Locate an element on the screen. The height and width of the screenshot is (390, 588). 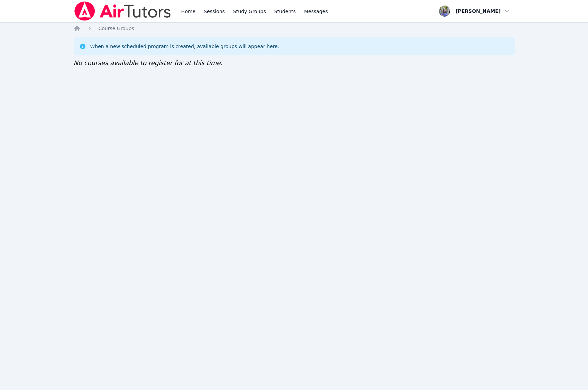
span: No courses available to register for at this time. is located at coordinates (148, 63).